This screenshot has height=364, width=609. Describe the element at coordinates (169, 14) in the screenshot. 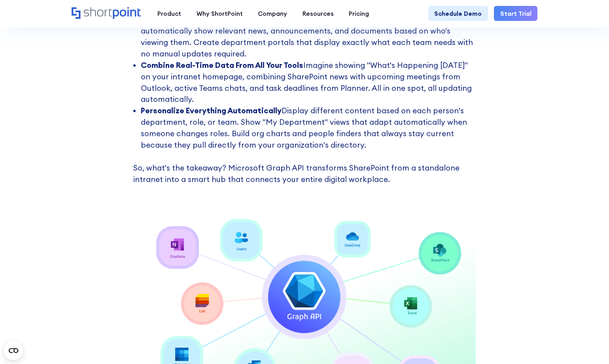

I see `div: Product` at that location.